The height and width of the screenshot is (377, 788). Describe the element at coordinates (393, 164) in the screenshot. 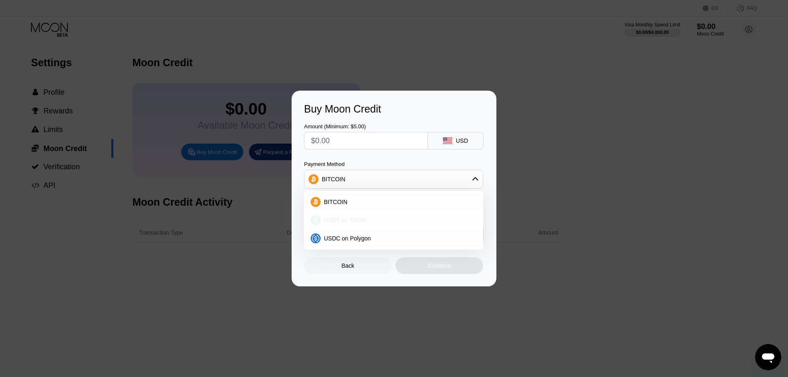

I see `div: Payment Method` at that location.